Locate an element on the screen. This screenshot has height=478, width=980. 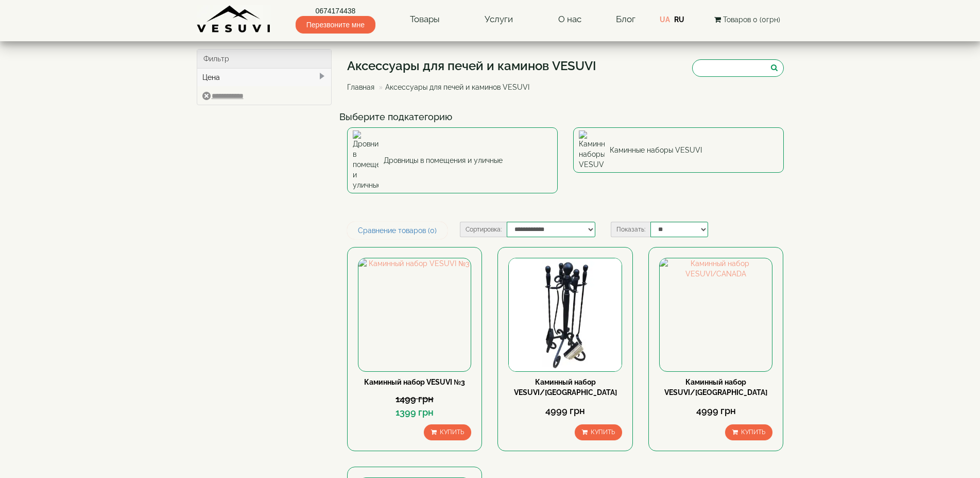
a: Каминный набор VESUVI №3 is located at coordinates (414, 381).